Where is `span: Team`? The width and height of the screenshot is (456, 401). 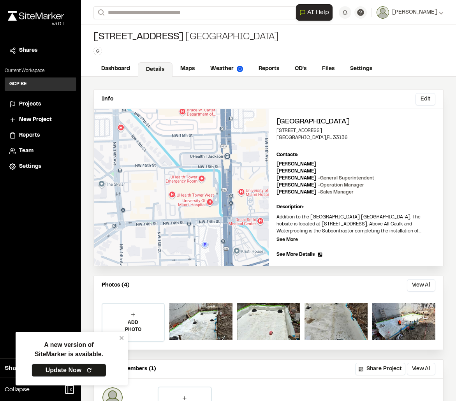
span: Team is located at coordinates (26, 151).